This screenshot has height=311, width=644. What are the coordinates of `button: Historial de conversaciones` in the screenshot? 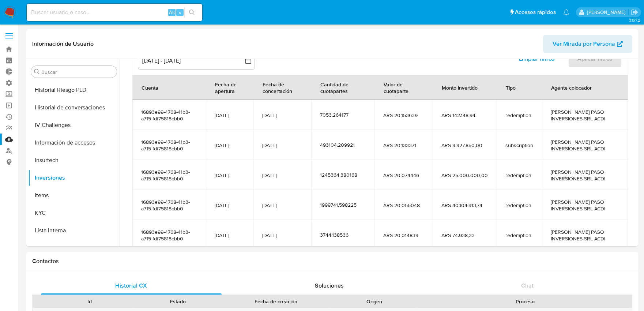 It's located at (74, 107).